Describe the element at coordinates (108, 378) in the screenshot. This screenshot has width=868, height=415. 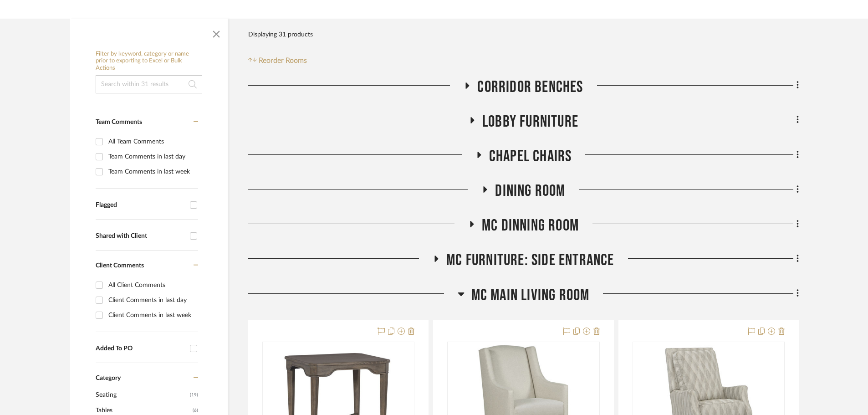
I see `span: Category` at that location.